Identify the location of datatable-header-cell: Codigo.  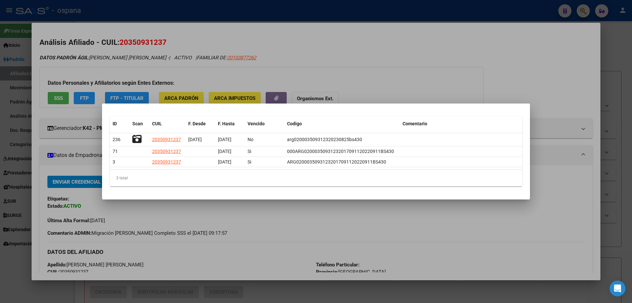
(342, 123).